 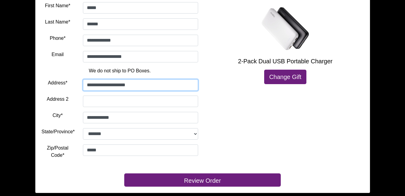 What do you see at coordinates (58, 115) in the screenshot?
I see `label: City*` at bounding box center [58, 115].